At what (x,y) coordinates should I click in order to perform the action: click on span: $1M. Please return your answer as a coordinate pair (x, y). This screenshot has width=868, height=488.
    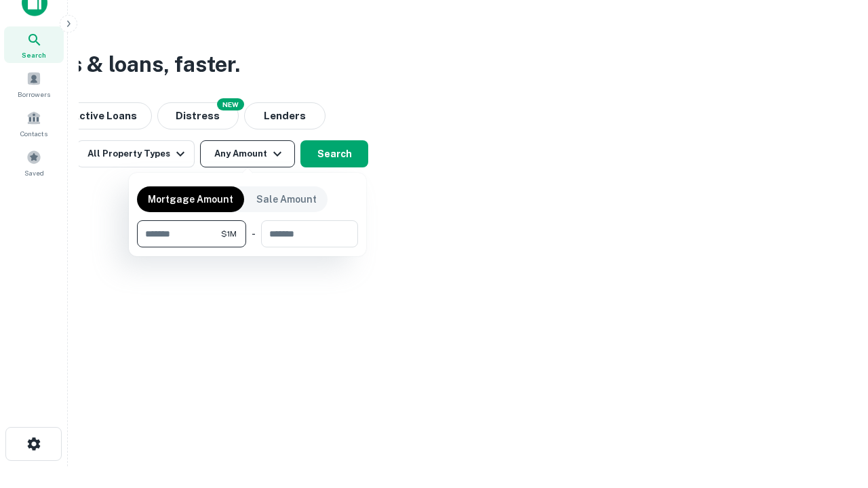
    Looking at the image, I should click on (229, 234).